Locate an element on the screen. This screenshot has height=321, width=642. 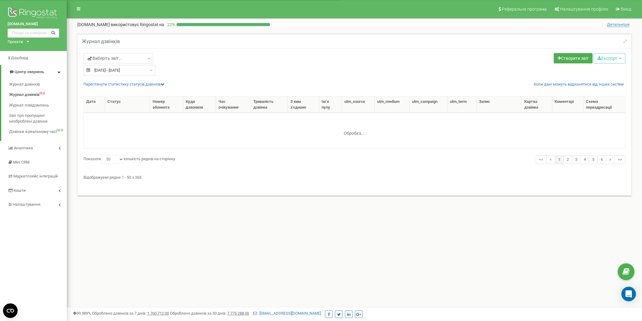
span: Вихід is located at coordinates (626, 9).